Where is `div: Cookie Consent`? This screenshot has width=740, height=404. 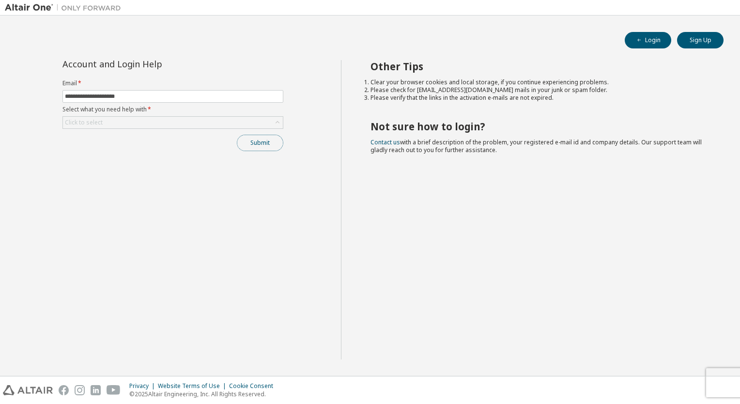
div: Cookie Consent is located at coordinates (254, 386).